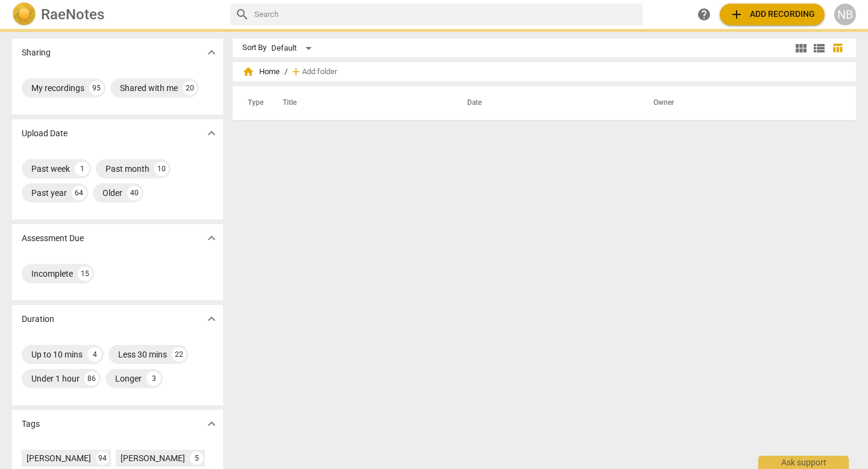 Image resolution: width=868 pixels, height=469 pixels. Describe the element at coordinates (57, 354) in the screenshot. I see `div: Up to 10 mins` at that location.